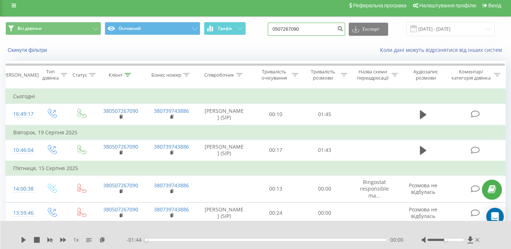 The width and height of the screenshot is (511, 249). Describe the element at coordinates (21, 114) in the screenshot. I see `div: 16:49:17` at that location.